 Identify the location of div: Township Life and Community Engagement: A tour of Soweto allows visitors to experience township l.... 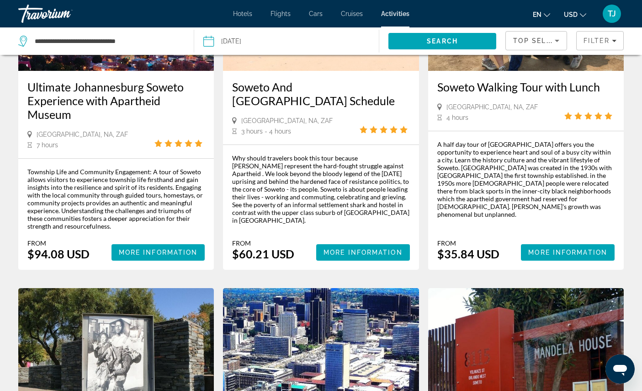
(116, 199).